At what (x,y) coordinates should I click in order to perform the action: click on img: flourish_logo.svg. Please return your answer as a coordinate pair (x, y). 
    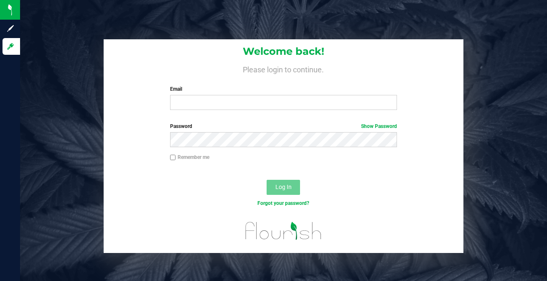
    Looking at the image, I should click on (283, 231).